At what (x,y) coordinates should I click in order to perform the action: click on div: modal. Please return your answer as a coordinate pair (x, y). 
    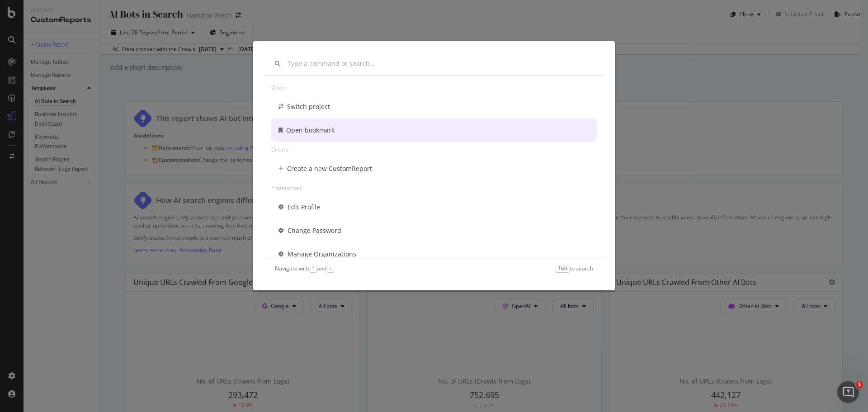
    Looking at the image, I should click on (434, 165).